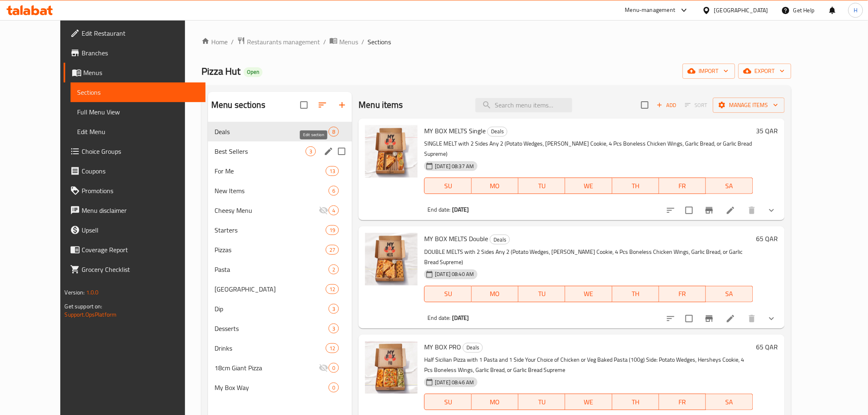  I want to click on div: 18cm Giant Pizza0, so click(280, 368).